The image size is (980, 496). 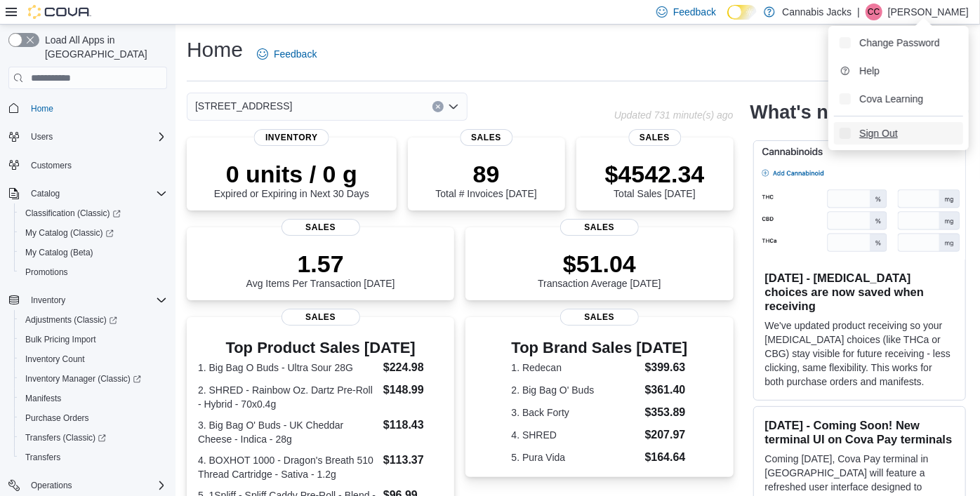 What do you see at coordinates (454, 107) in the screenshot?
I see `button: Open list of options` at bounding box center [454, 107].